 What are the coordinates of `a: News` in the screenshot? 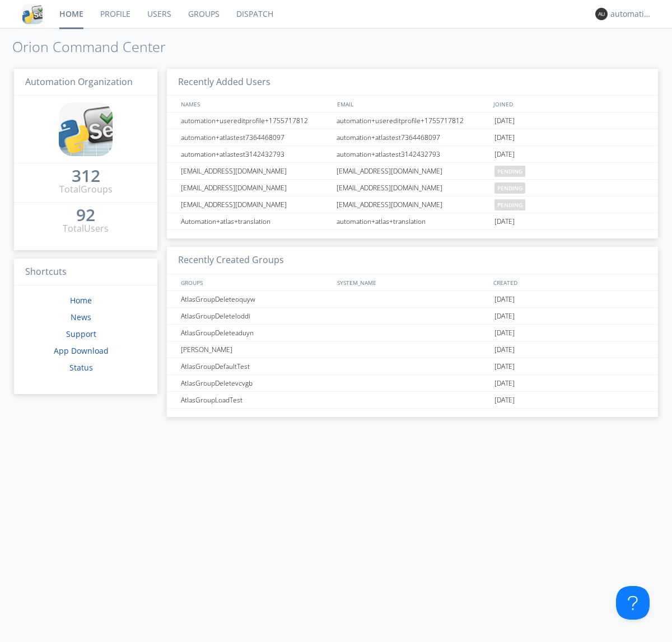 It's located at (80, 317).